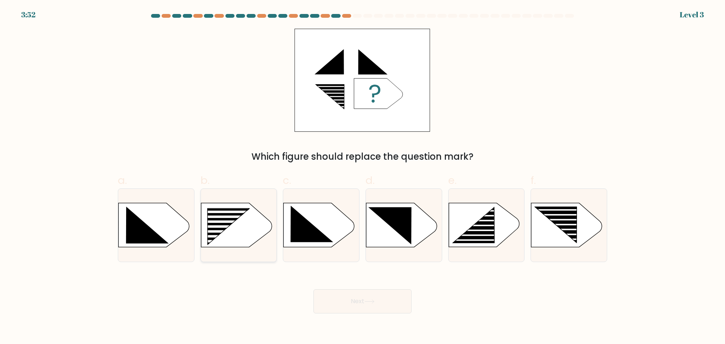 The width and height of the screenshot is (725, 344). What do you see at coordinates (28, 15) in the screenshot?
I see `div: 3:52` at bounding box center [28, 15].